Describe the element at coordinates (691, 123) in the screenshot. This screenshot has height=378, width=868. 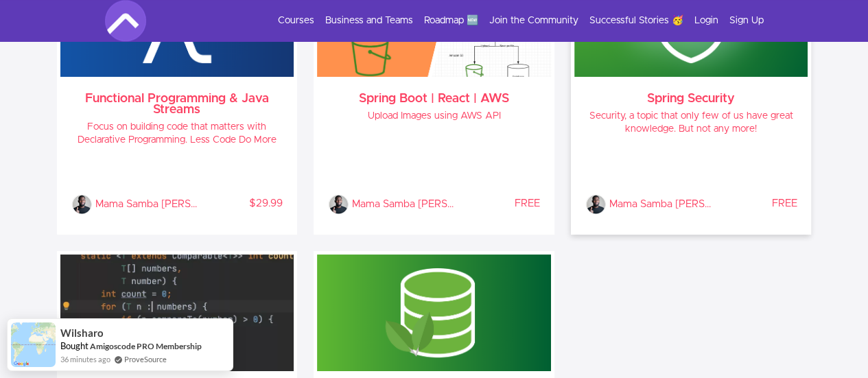
I see `h4: Security, a topic that only few of us have great knowledge. But not any more!` at that location.